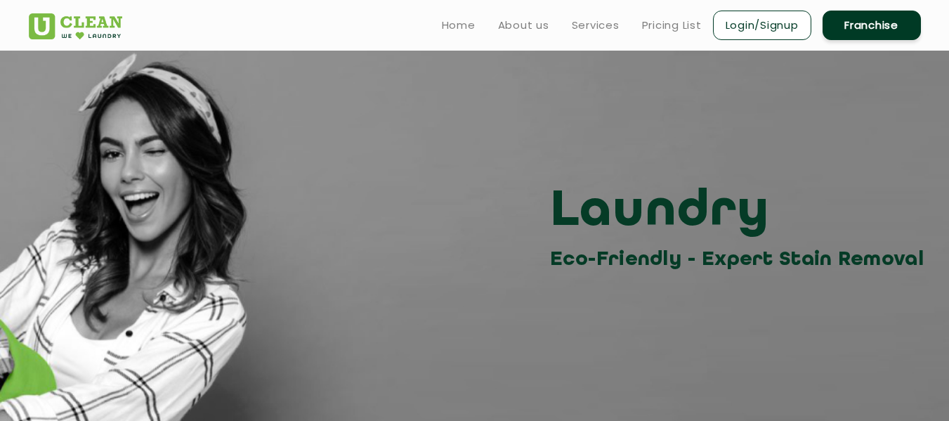 The width and height of the screenshot is (949, 421). What do you see at coordinates (75, 26) in the screenshot?
I see `img: UClean Laundry and Dry Cleaning` at bounding box center [75, 26].